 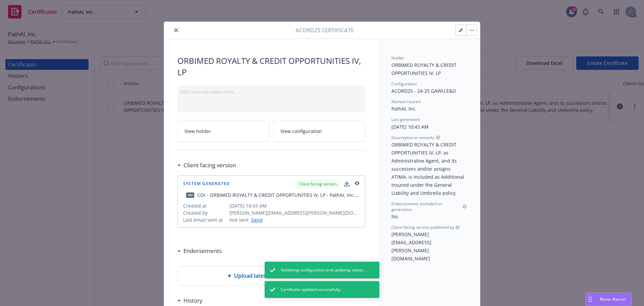 I want to click on span: Configuration, so click(x=404, y=84).